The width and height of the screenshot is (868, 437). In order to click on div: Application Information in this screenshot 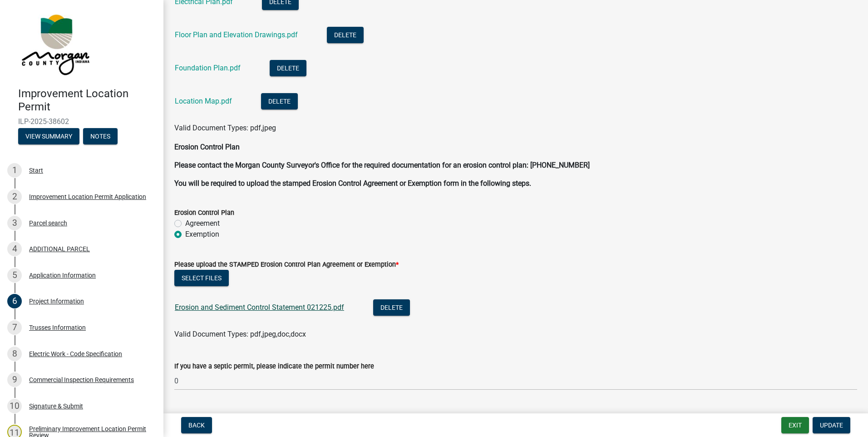, I will do `click(62, 275)`.